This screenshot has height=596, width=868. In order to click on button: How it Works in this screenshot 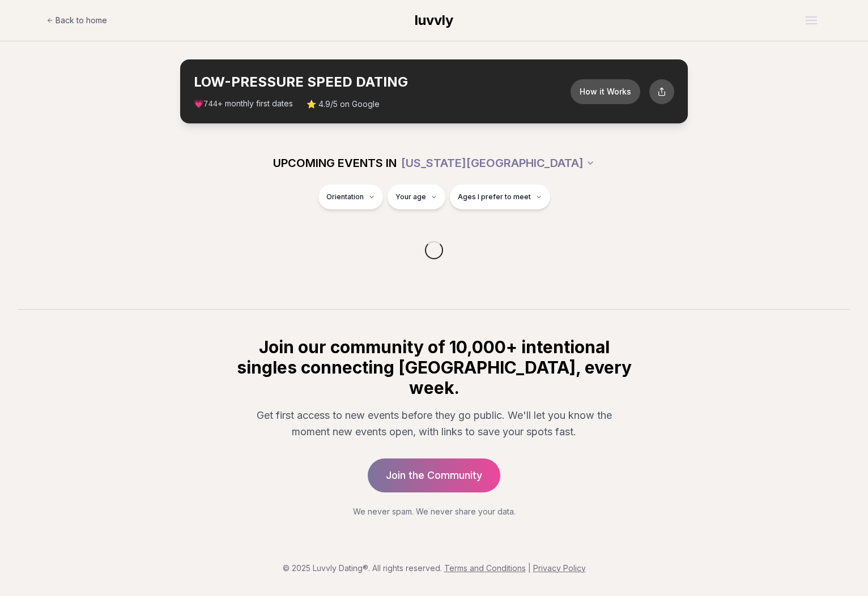, I will do `click(605, 92)`.